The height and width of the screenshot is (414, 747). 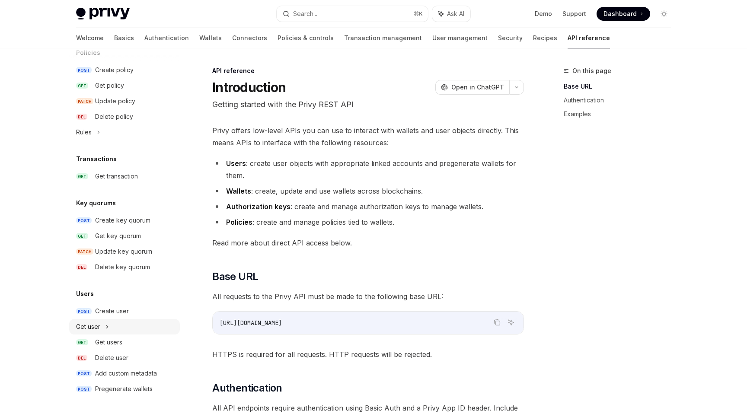 What do you see at coordinates (368, 169) in the screenshot?
I see `li: : create user objects with appropriate linked accounts and pregenerate wallets for them.` at bounding box center [368, 169].